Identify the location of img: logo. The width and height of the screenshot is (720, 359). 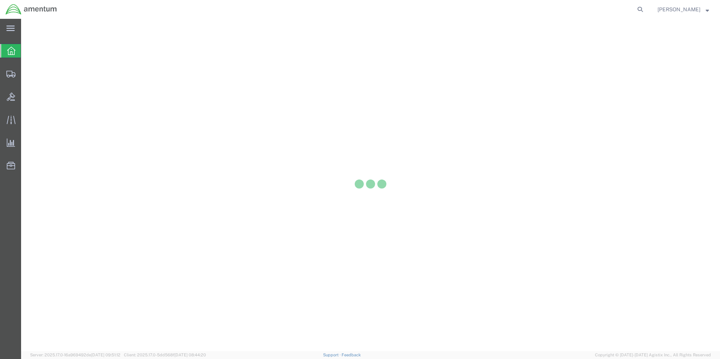
(31, 9).